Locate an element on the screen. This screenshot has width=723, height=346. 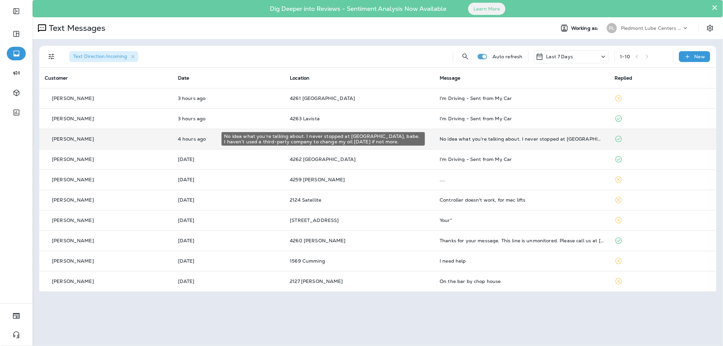
span: 4263 Lavista is located at coordinates (305, 119).